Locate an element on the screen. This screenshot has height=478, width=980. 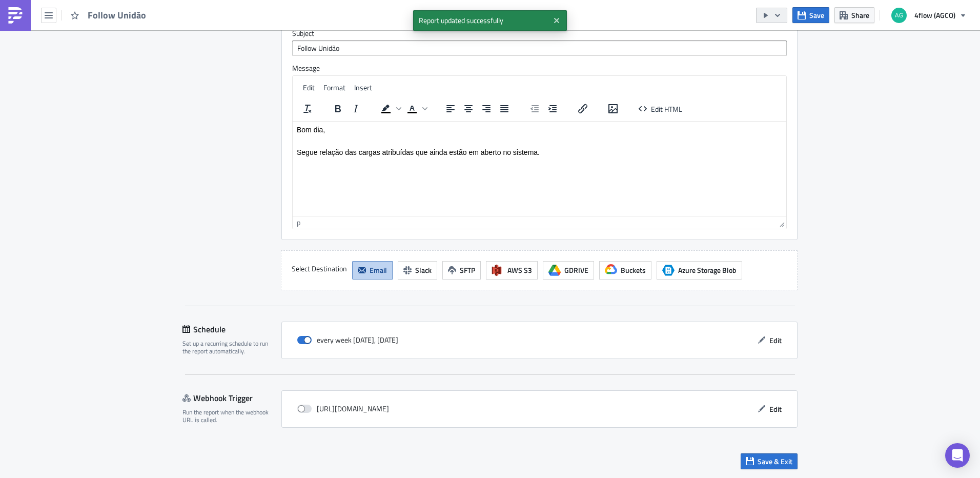
button: Justify is located at coordinates (504, 108).